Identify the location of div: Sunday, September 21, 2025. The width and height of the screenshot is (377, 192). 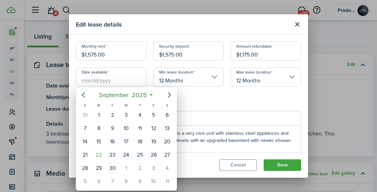
(85, 155).